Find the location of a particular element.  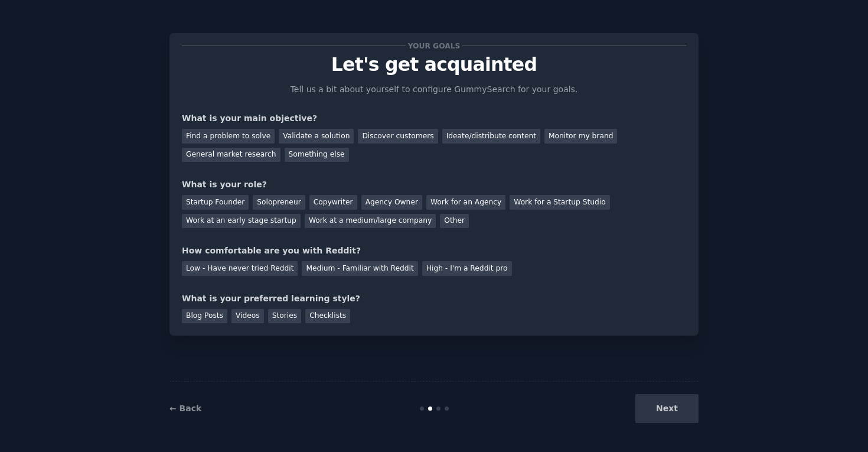

div: Other is located at coordinates (454, 221).